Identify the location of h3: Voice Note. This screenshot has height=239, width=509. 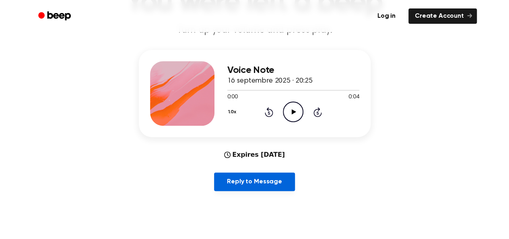
(293, 70).